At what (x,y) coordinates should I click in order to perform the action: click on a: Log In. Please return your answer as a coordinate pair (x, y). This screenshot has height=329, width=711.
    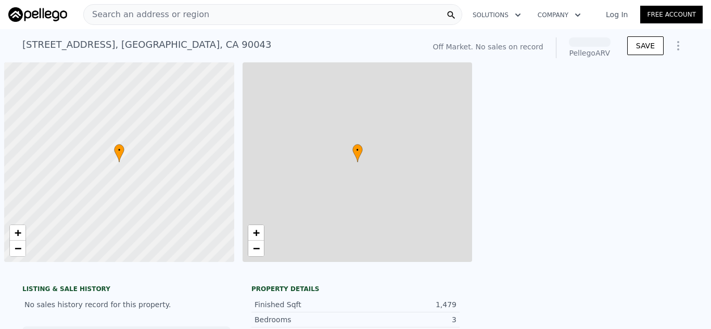
    Looking at the image, I should click on (616, 15).